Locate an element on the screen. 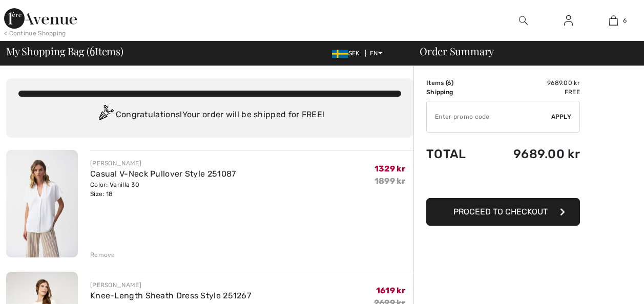 The width and height of the screenshot is (644, 304). td: Shipping is located at coordinates (455, 92).